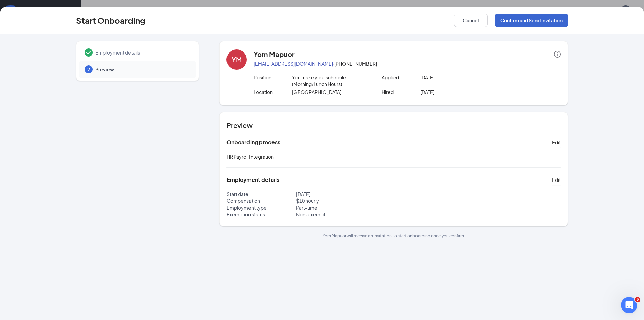  I want to click on h4: Preview, so click(394, 125).